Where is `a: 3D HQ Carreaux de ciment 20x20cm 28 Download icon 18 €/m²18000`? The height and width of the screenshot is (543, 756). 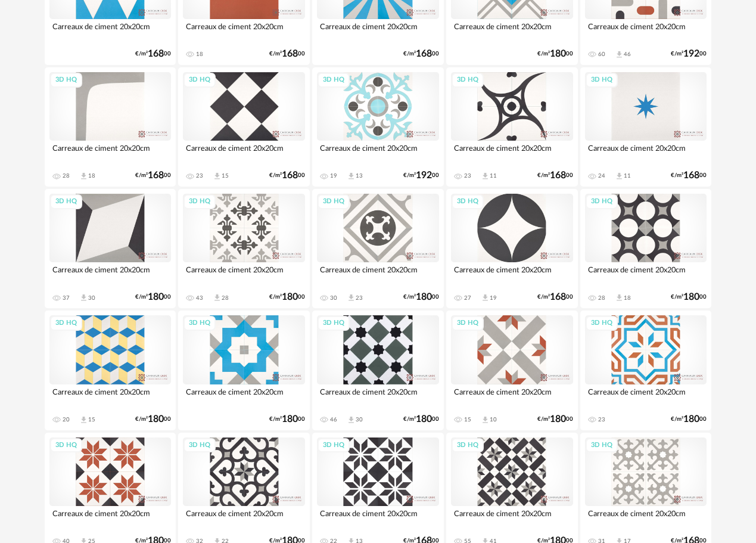 a: 3D HQ Carreaux de ciment 20x20cm 28 Download icon 18 €/m²18000 is located at coordinates (646, 248).